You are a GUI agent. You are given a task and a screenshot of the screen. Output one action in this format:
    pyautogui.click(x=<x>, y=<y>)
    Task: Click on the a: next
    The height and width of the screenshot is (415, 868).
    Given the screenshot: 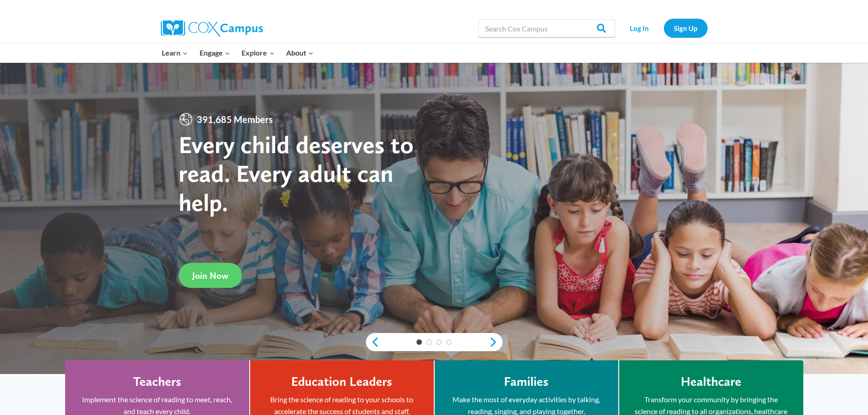 What is the action you would take?
    pyautogui.click(x=496, y=342)
    